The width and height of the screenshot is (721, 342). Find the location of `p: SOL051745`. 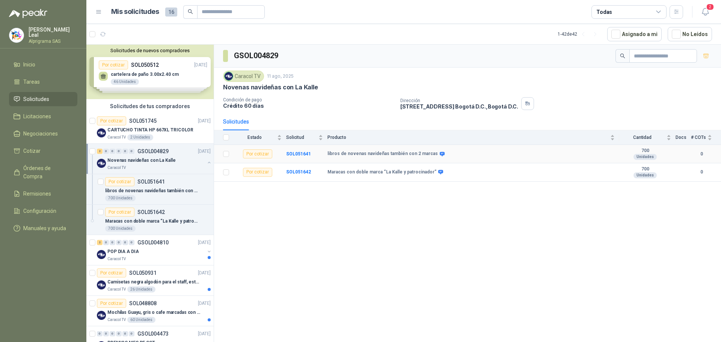

p: SOL051745 is located at coordinates (143, 121).